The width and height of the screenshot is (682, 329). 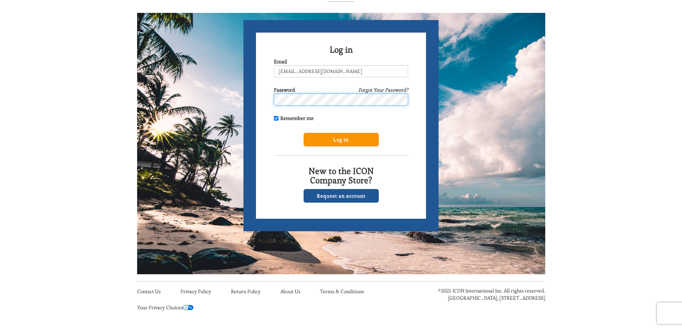 What do you see at coordinates (290, 291) in the screenshot?
I see `a: About Us` at bounding box center [290, 291].